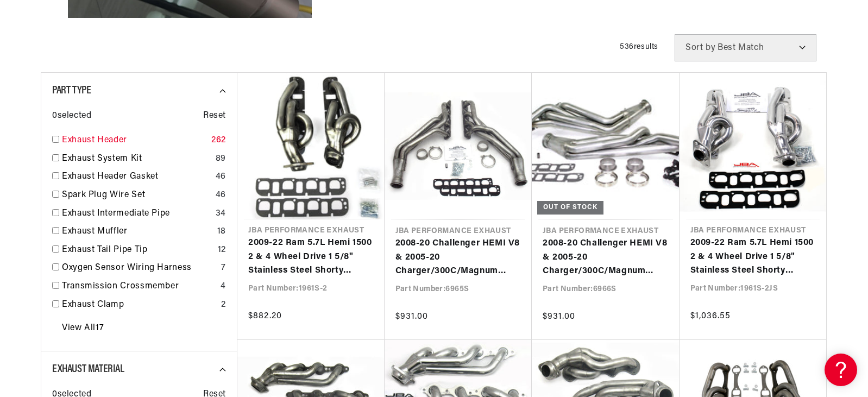 This screenshot has height=397, width=868. What do you see at coordinates (136, 177) in the screenshot?
I see `a: Exhaust Header Gasket` at bounding box center [136, 177].